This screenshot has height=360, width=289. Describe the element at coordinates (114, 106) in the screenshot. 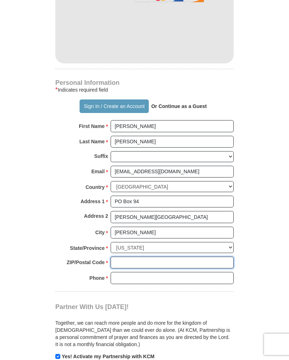

I see `button: Sign In / Create an Account` at that location.